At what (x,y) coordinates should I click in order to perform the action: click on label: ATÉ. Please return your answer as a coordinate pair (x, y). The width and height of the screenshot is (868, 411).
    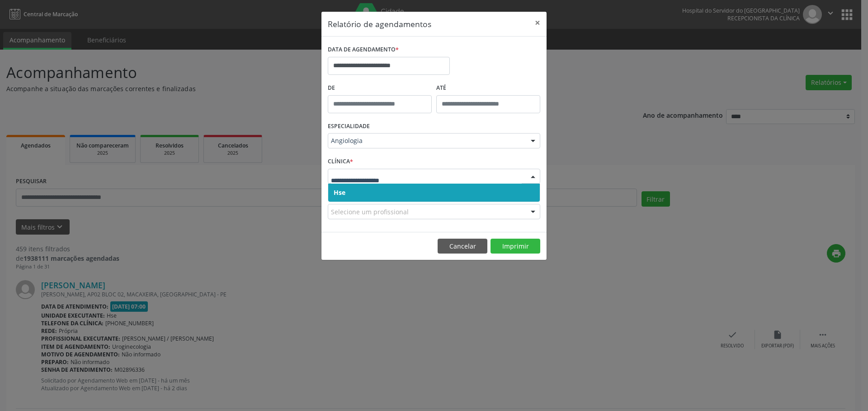
    Looking at the image, I should click on (488, 88).